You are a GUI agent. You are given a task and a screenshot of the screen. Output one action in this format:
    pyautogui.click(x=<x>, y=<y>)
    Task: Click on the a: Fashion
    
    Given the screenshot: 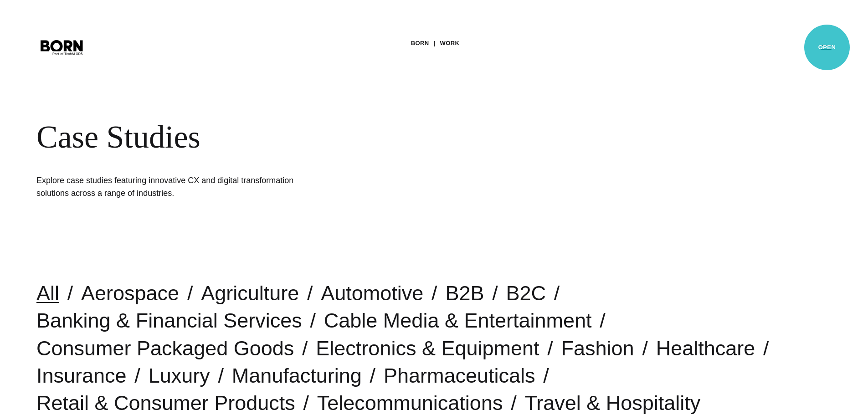 What is the action you would take?
    pyautogui.click(x=598, y=348)
    